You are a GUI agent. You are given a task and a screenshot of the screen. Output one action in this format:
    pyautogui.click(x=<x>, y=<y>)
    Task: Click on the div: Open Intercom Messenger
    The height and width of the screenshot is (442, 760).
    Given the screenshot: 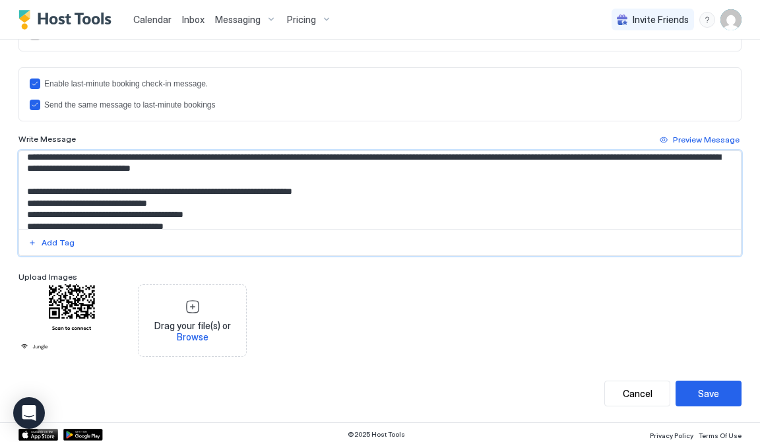 What is the action you would take?
    pyautogui.click(x=29, y=413)
    